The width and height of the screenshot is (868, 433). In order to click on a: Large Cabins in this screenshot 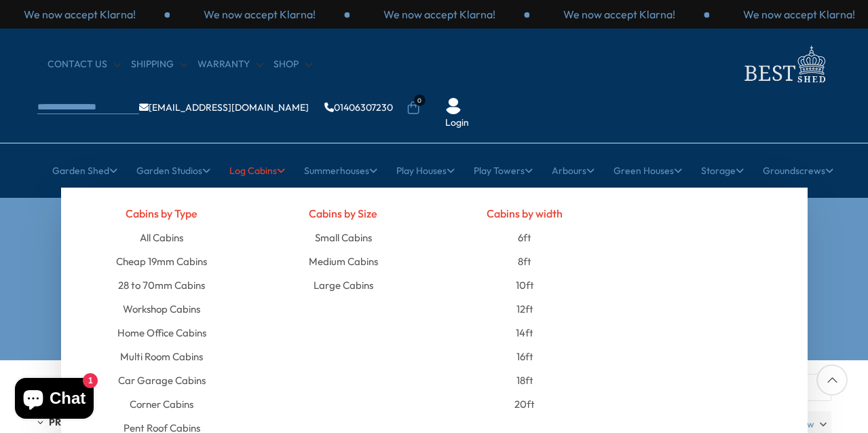, I will do `click(344, 285)`.